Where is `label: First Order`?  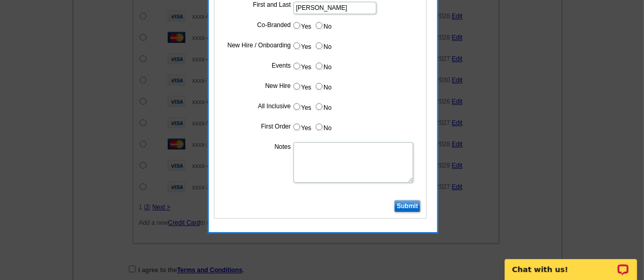
label: First Order is located at coordinates (256, 126).